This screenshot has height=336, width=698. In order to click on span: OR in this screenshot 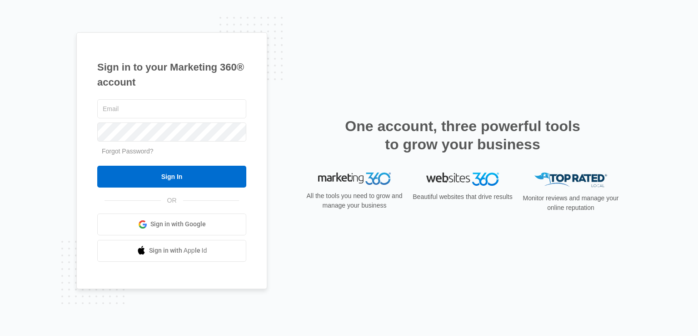, I will do `click(172, 200)`.